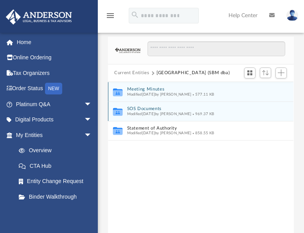  What do you see at coordinates (110, 18) in the screenshot?
I see `a: menu` at bounding box center [110, 18].